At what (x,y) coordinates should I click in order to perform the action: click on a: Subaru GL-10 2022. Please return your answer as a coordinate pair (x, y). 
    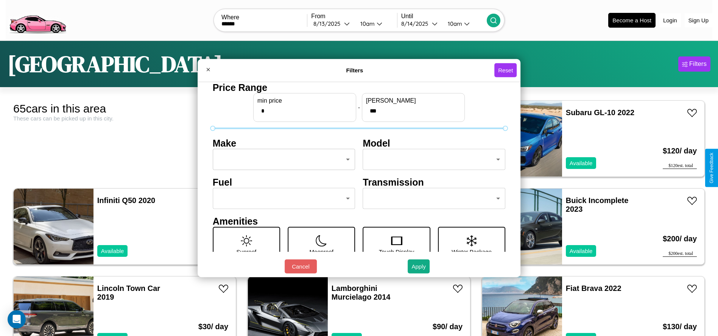
    Looking at the image, I should click on (600, 112).